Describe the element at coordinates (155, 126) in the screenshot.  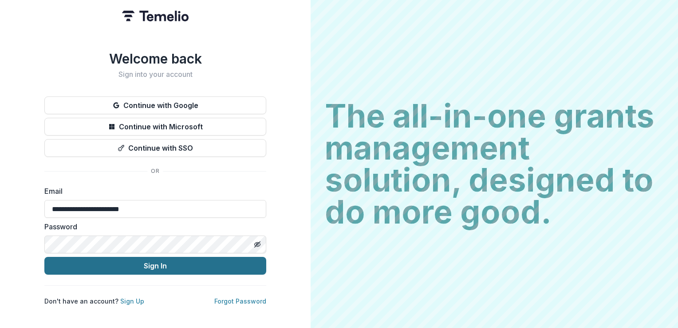
I see `button: Continue with Microsoft` at that location.